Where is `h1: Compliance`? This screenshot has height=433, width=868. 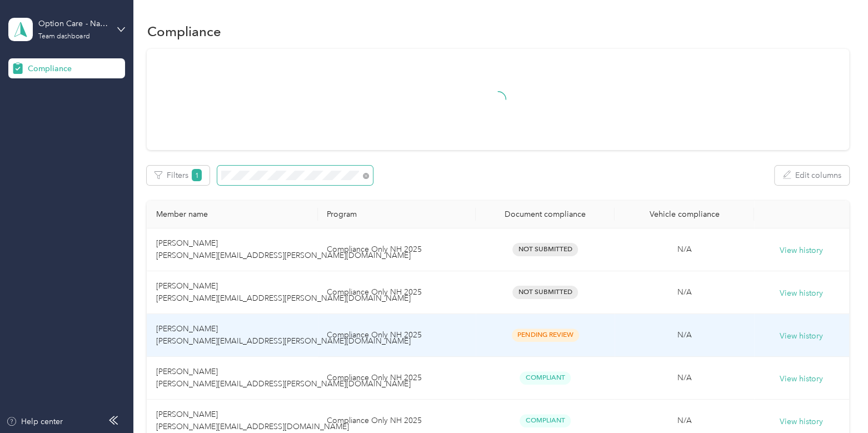
h1: Compliance is located at coordinates (183, 31).